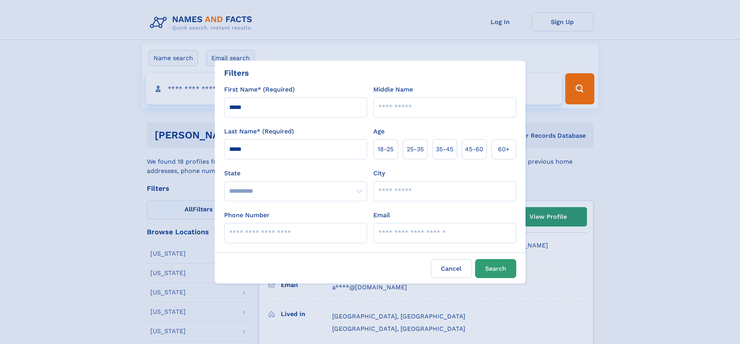 The image size is (740, 344). Describe the element at coordinates (379, 132) in the screenshot. I see `label: Age` at that location.